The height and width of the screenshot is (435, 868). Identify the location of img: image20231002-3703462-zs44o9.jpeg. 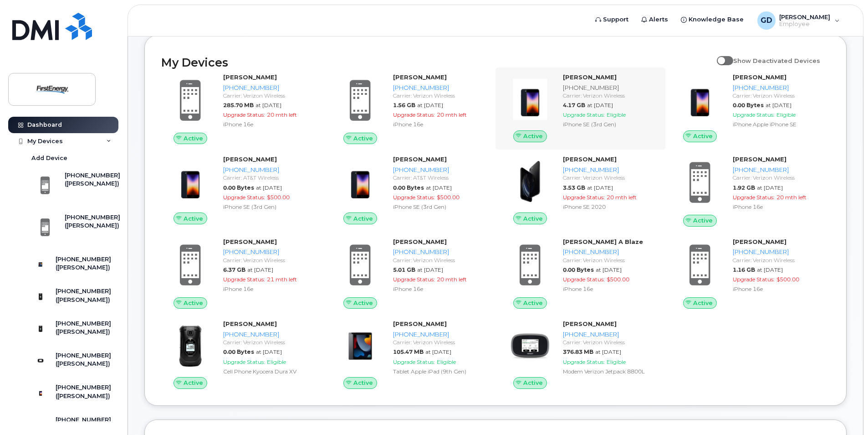
(530, 346).